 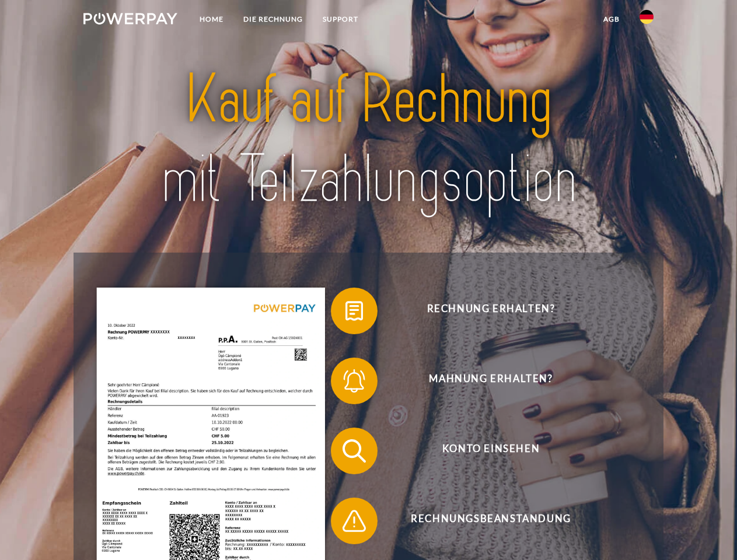 What do you see at coordinates (482, 311) in the screenshot?
I see `a: Rechnung erhalten?` at bounding box center [482, 311].